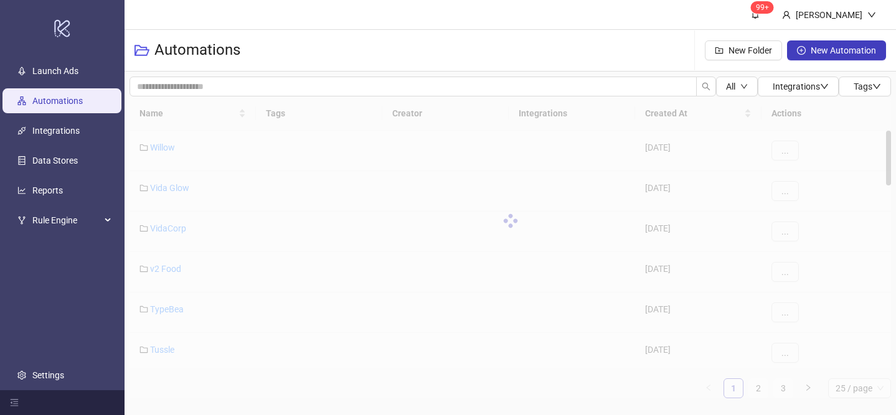  Describe the element at coordinates (48, 375) in the screenshot. I see `a: Settings` at that location.